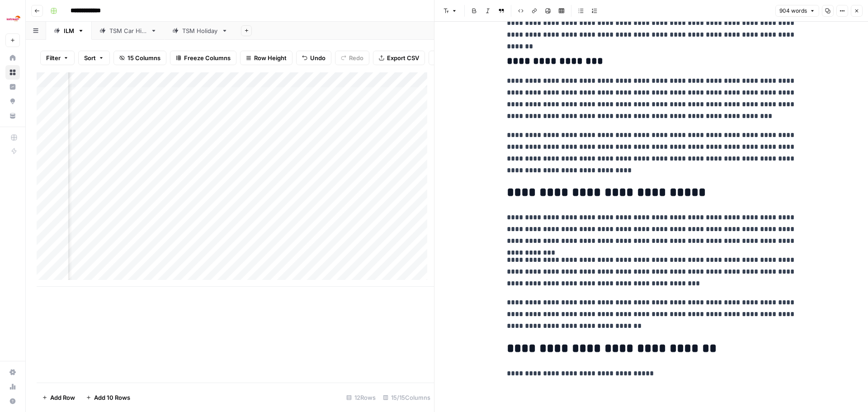 The height and width of the screenshot is (412, 868). What do you see at coordinates (406, 398) in the screenshot?
I see `div: 15/15 Columns` at bounding box center [406, 398].